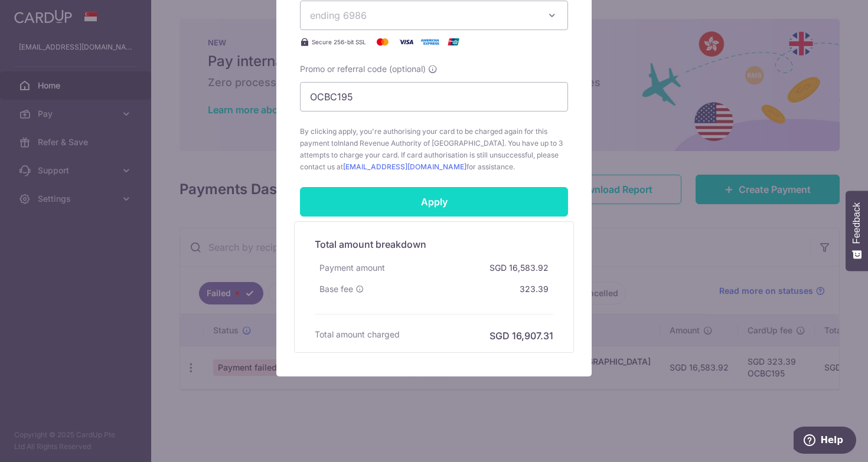 This screenshot has height=462, width=868. What do you see at coordinates (857, 223) in the screenshot?
I see `span: Feedback` at bounding box center [857, 223].